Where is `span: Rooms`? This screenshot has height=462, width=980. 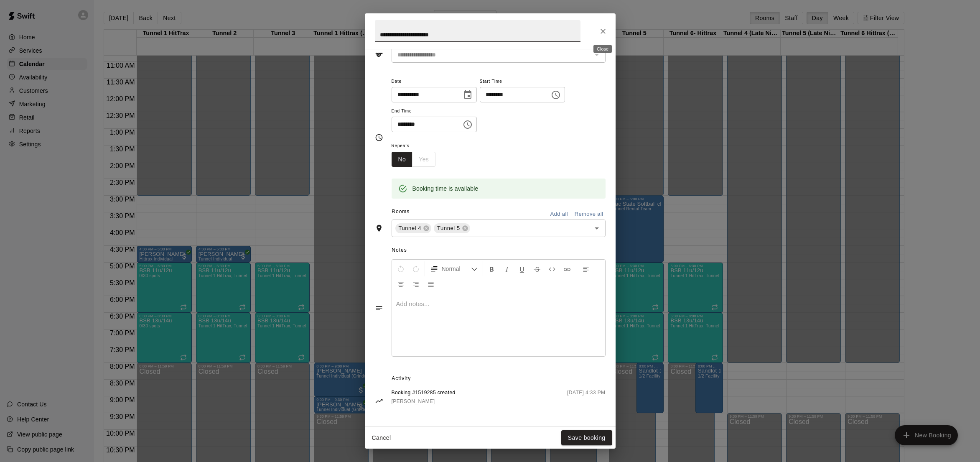 span: Rooms is located at coordinates (400, 211).